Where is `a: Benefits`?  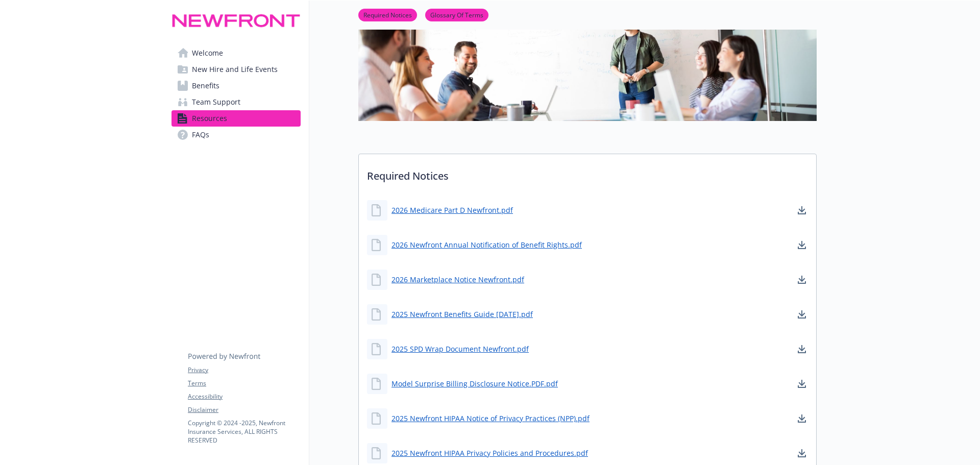
a: Benefits is located at coordinates (236, 86).